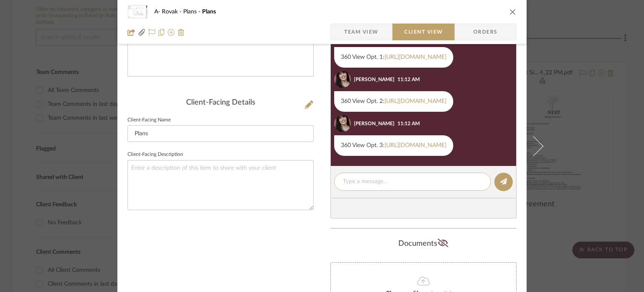  Describe the element at coordinates (362, 32) in the screenshot. I see `span: Team View` at that location.